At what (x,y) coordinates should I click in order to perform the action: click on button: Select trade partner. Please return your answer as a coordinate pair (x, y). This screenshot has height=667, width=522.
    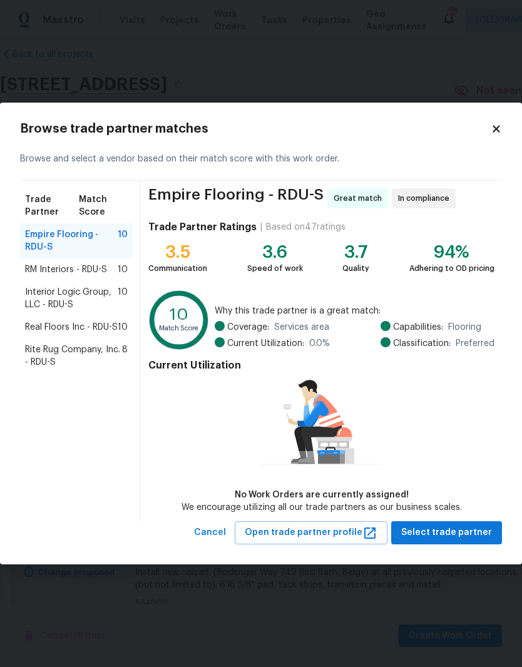
    Looking at the image, I should click on (446, 533).